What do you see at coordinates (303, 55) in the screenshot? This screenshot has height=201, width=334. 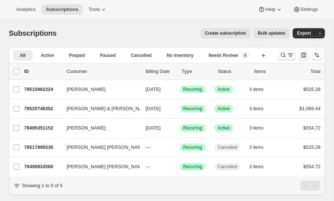 I see `button: Customize table column order and visibility` at bounding box center [303, 55].